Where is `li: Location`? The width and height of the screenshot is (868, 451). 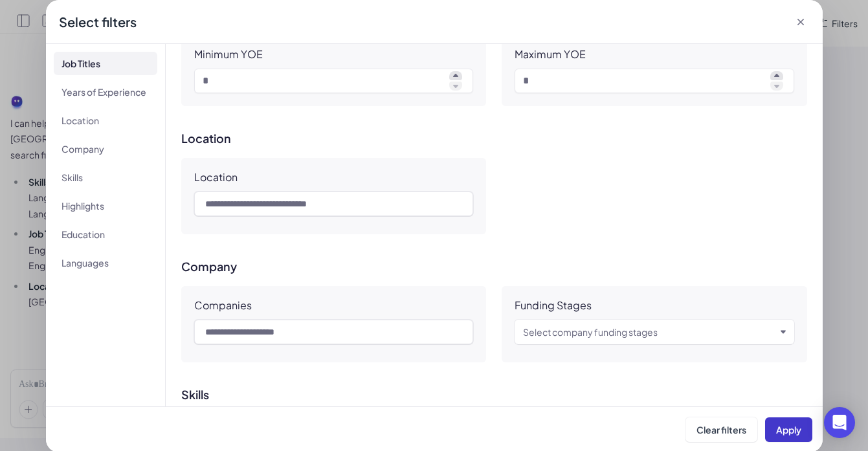
li: Location is located at coordinates (106, 120).